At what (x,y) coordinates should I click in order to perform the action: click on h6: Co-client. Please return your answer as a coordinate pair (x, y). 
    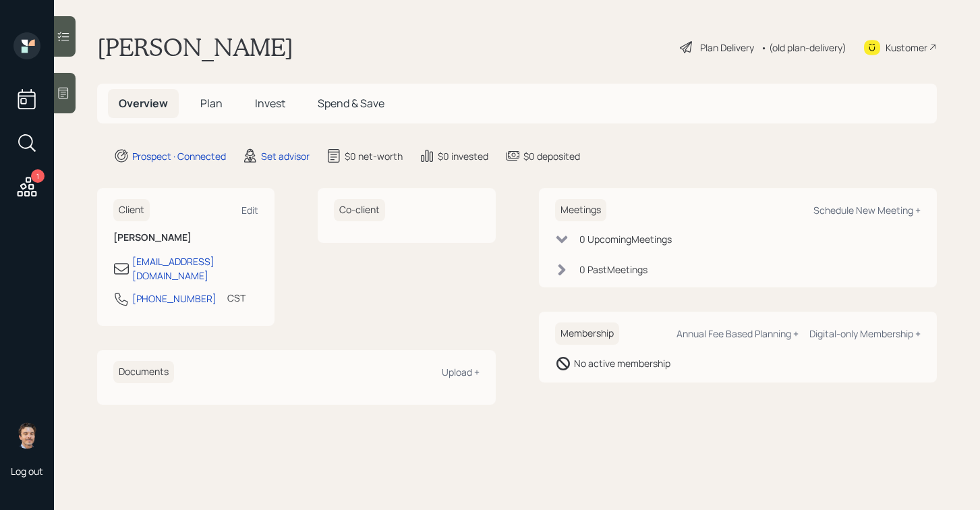
    Looking at the image, I should click on (360, 210).